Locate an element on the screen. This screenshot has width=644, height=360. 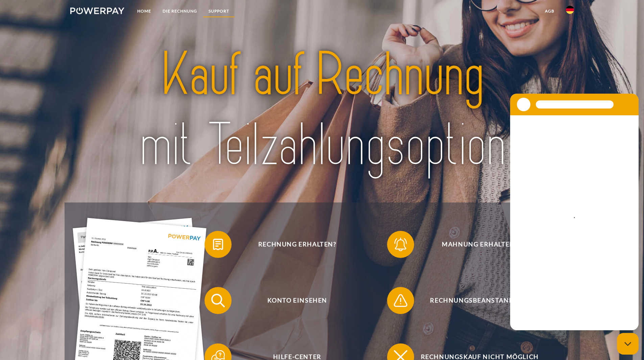
a: DIE RECHNUNG is located at coordinates (180, 11).